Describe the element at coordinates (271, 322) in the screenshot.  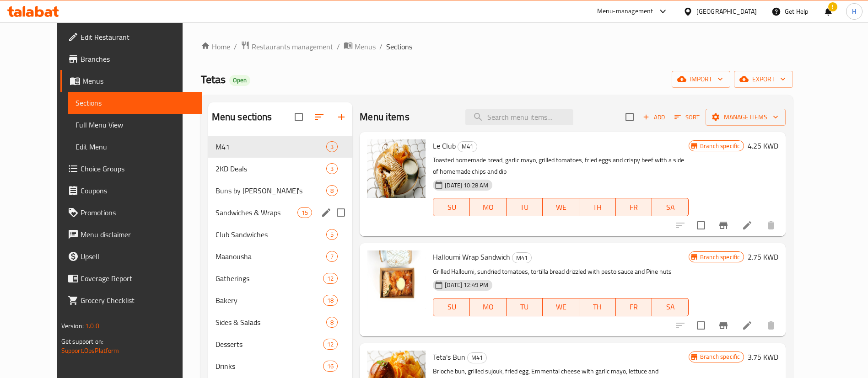
I see `span: Sides & Salads` at that location.